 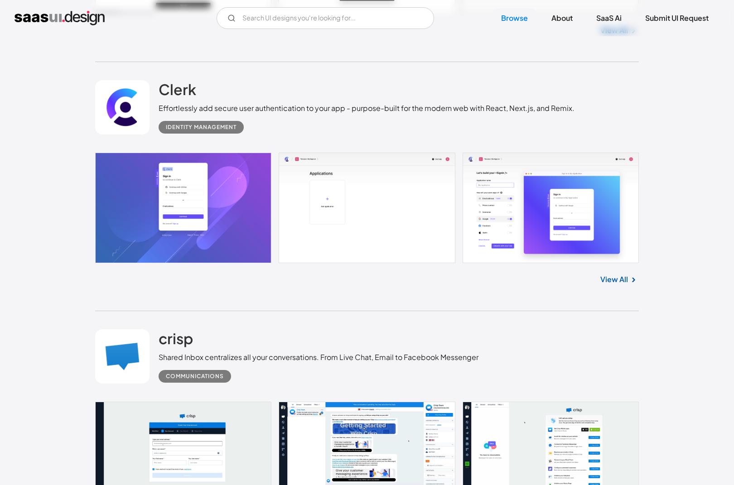 I want to click on div: Effortlessly add secure user authentication to your app - purpose-built for the modern web with R..., so click(x=366, y=108).